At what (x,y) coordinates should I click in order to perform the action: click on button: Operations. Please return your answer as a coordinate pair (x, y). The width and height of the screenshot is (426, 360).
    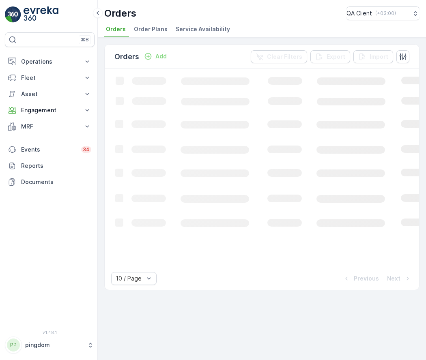
    Looking at the image, I should click on (50, 62).